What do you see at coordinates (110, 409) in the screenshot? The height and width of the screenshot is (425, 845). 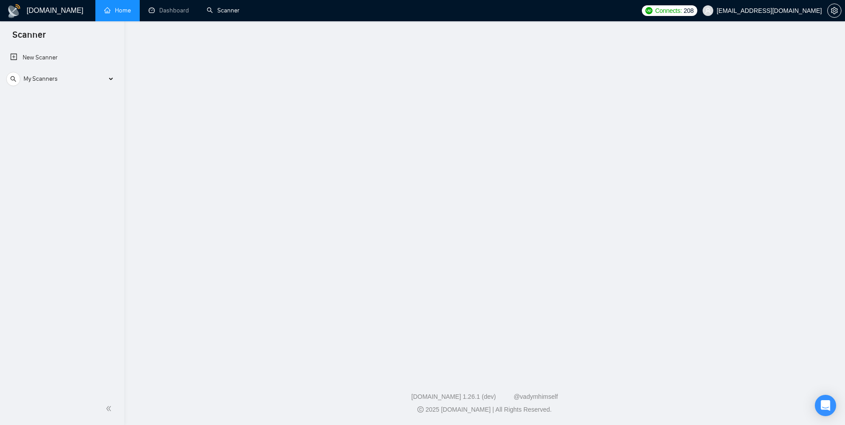 I see `span: double-left` at bounding box center [110, 409].